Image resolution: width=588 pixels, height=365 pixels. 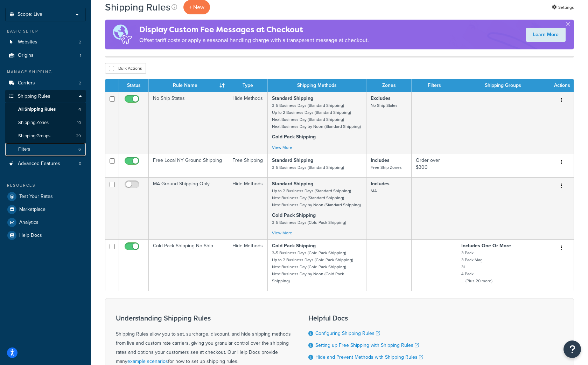 What do you see at coordinates (366, 318) in the screenshot?
I see `h3: Helpful Docs` at bounding box center [366, 318].